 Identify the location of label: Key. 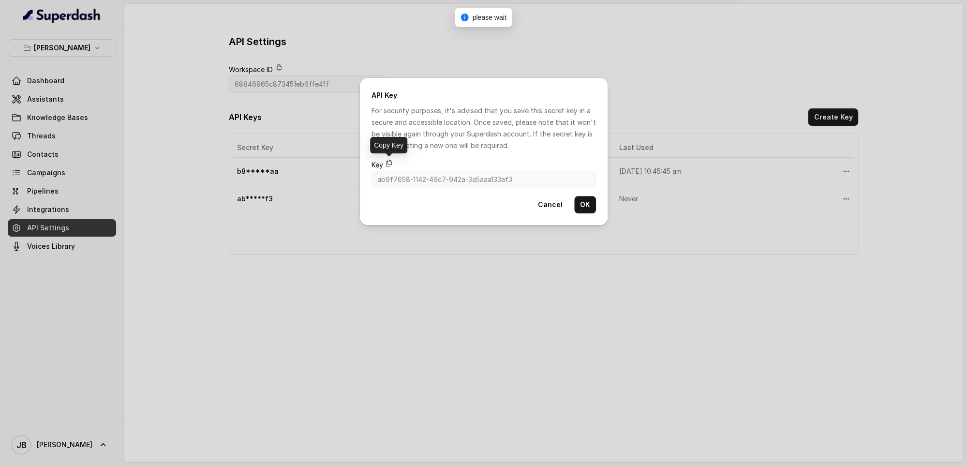
(377, 165).